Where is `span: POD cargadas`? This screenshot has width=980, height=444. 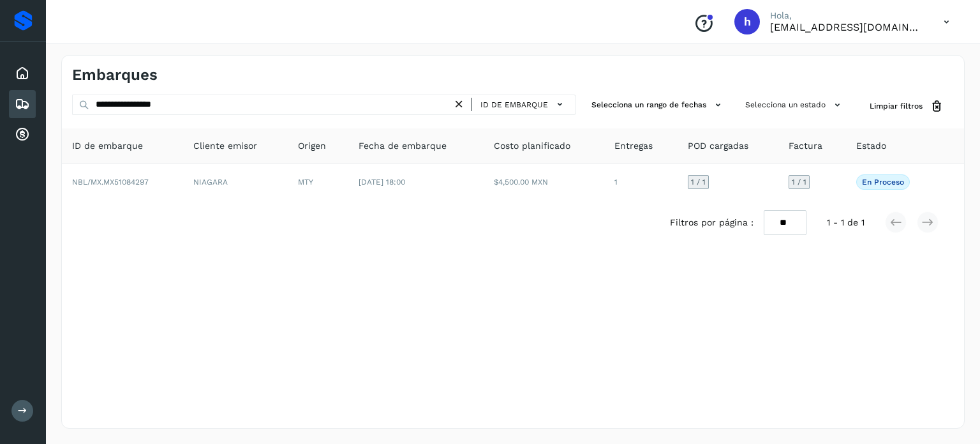 span: POD cargadas is located at coordinates (718, 146).